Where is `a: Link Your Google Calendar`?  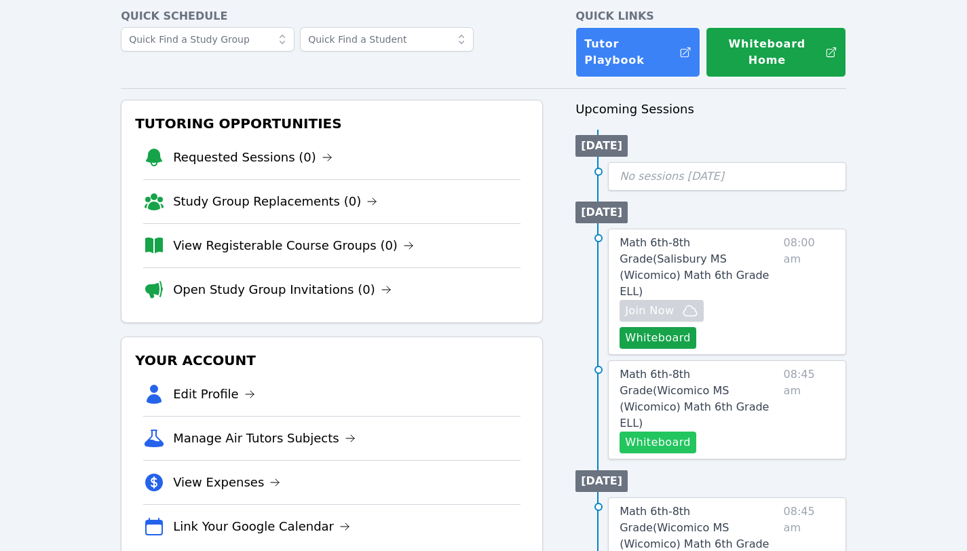
a: Link Your Google Calendar is located at coordinates (261, 526).